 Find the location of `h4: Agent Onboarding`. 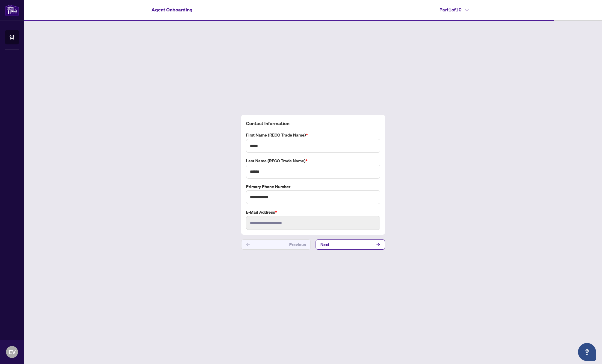

h4: Agent Onboarding is located at coordinates (172, 10).